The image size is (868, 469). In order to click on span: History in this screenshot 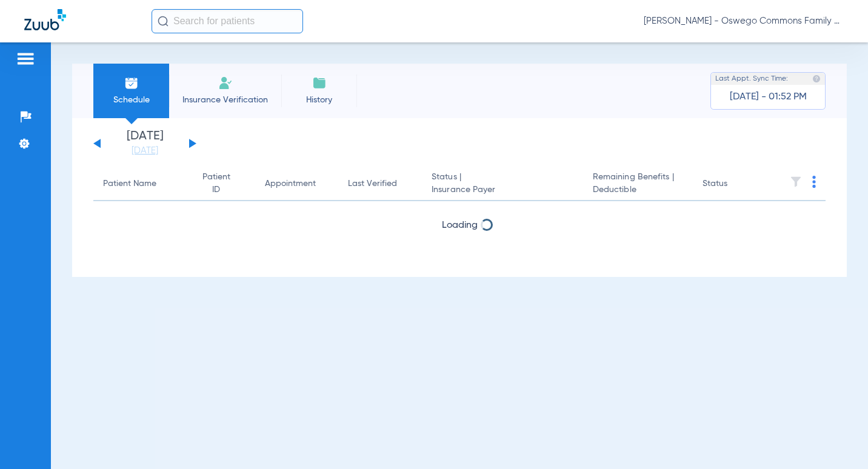, I will do `click(319, 100)`.